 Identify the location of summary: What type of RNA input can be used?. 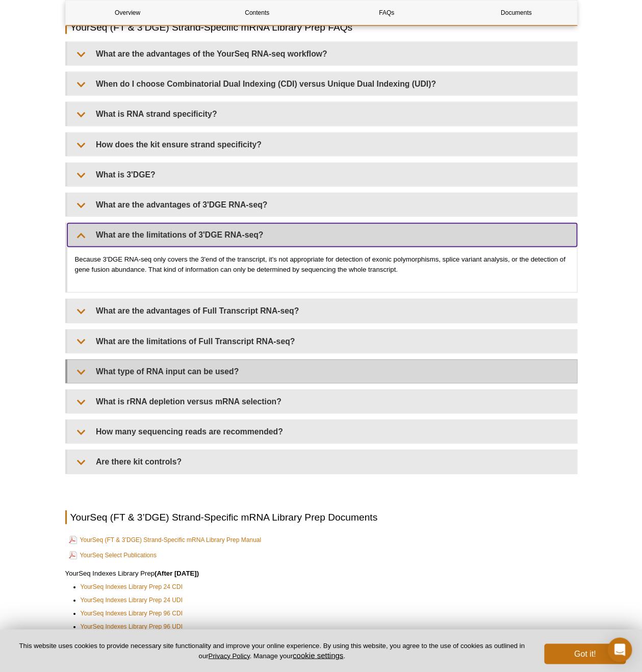
(322, 371).